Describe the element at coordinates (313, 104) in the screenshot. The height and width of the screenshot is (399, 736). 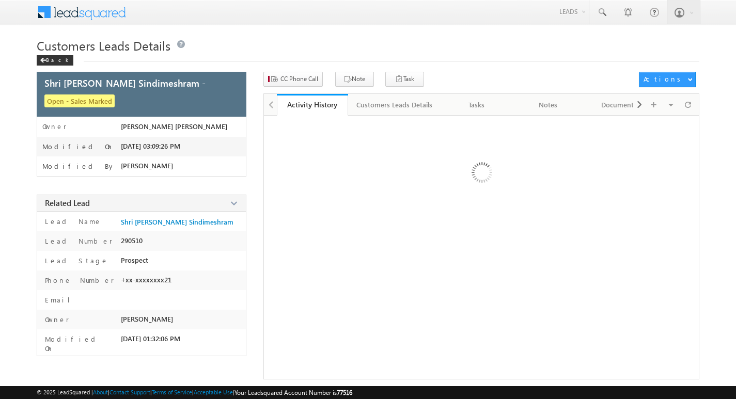
I see `div: Activity History` at that location.